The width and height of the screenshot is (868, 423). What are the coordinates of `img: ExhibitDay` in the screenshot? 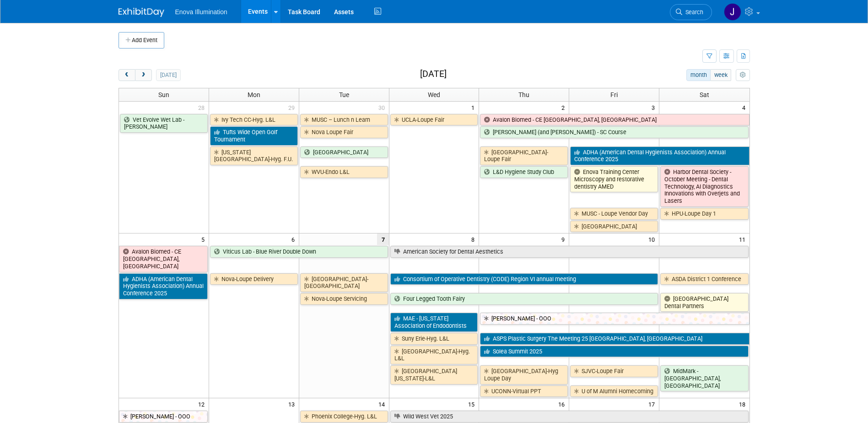 It's located at (142, 13).